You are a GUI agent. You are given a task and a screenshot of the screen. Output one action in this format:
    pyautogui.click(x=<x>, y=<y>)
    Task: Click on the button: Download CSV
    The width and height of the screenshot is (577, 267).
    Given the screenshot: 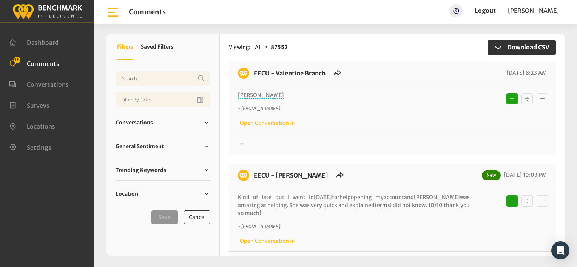 What is the action you would take?
    pyautogui.click(x=521, y=48)
    